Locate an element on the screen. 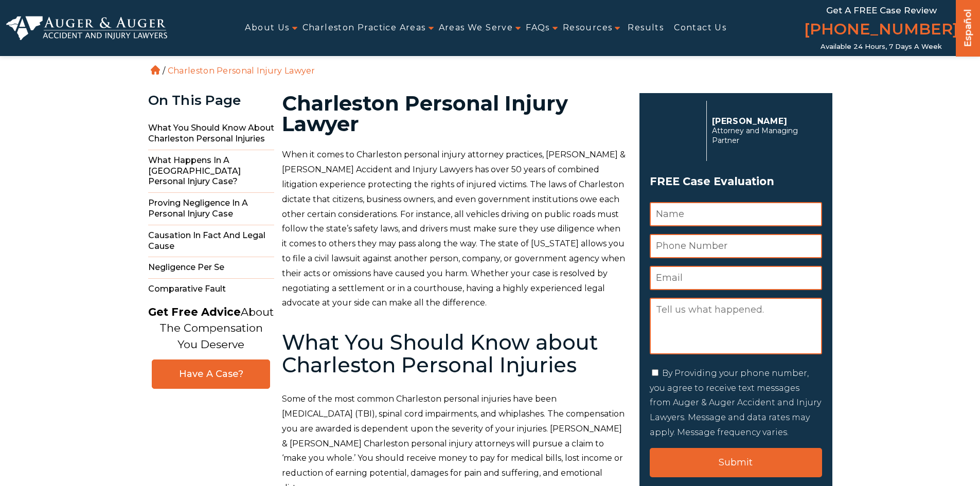  a: Contact Us is located at coordinates (700, 27).